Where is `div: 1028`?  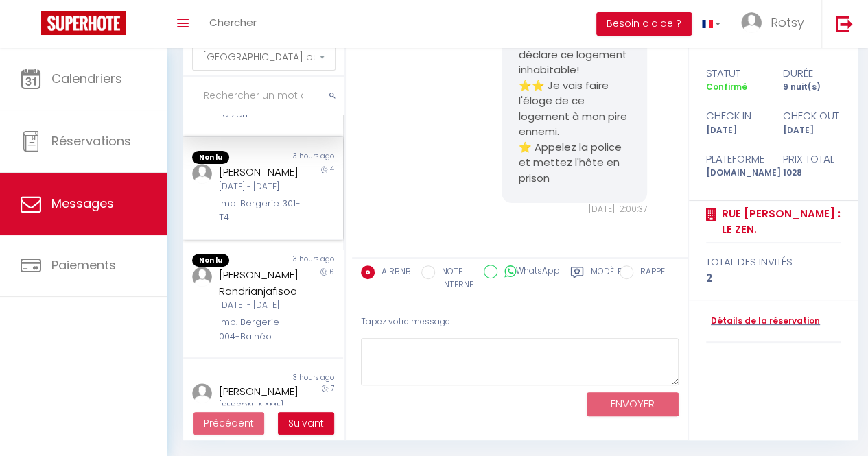
div: 1028 is located at coordinates (811, 173).